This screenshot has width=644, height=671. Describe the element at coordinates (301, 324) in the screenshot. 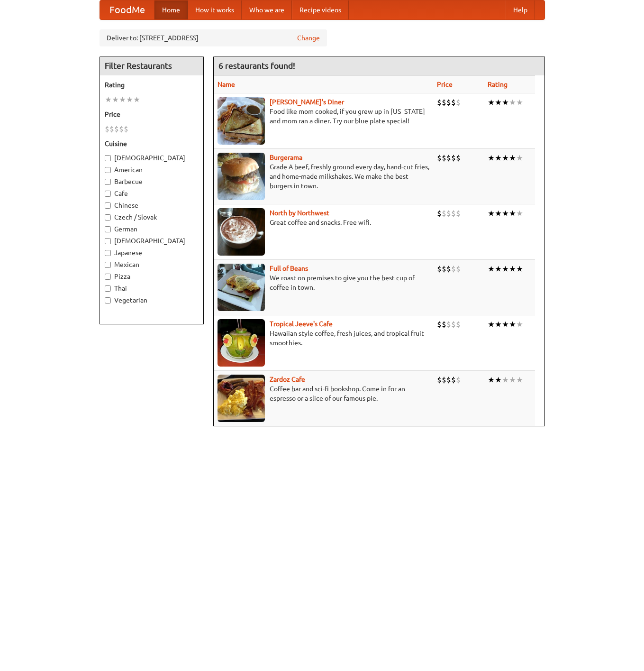

I see `b: Tropical Jeeve's Cafe` at that location.